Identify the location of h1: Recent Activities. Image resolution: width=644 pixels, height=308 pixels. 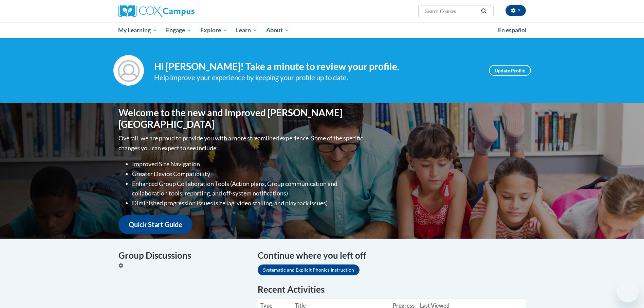
(392, 289).